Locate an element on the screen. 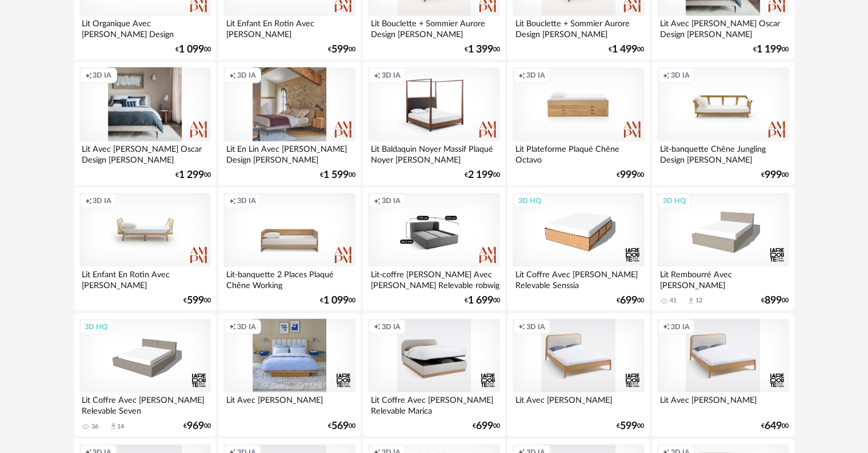 The height and width of the screenshot is (453, 868). a: Creation icon 3D IA Lit Plateforme Plaqué Chêne Octavo €99900 is located at coordinates (579, 124).